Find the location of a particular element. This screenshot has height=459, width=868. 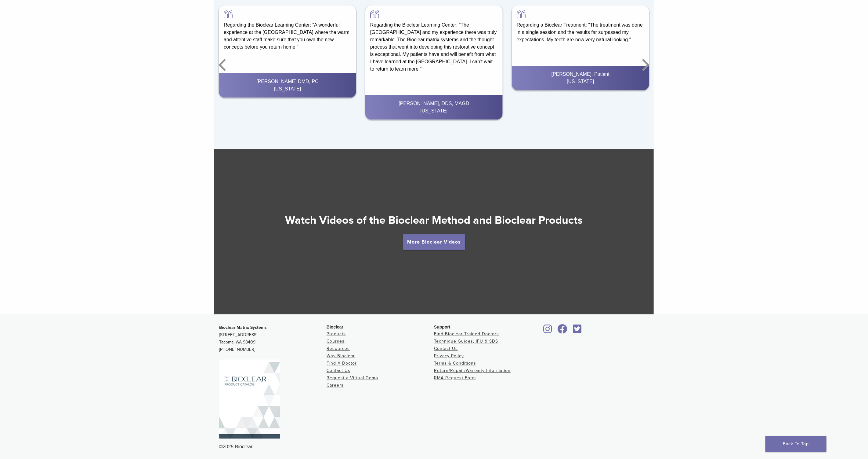

a: Products is located at coordinates (336, 334).